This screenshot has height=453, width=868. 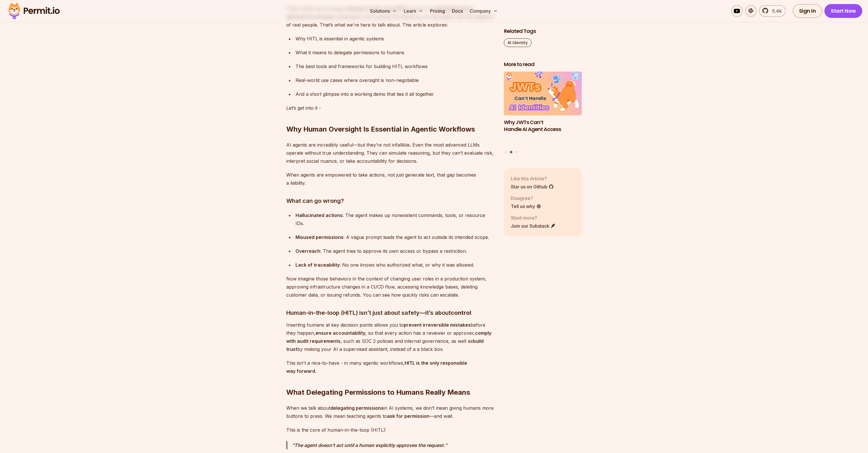 I want to click on p: When agents are empowered to take actions, not just generate text, that gap becomes a liability., so click(x=390, y=179).